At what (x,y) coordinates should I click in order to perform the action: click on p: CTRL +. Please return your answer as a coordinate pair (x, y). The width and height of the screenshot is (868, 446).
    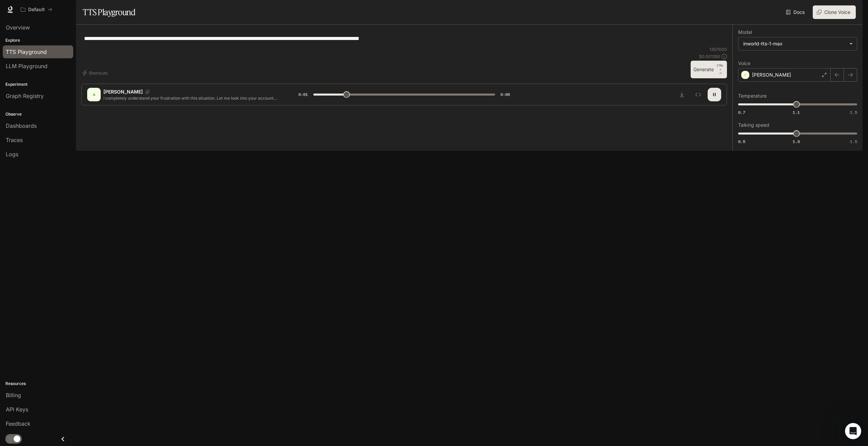
    Looking at the image, I should click on (720, 67).